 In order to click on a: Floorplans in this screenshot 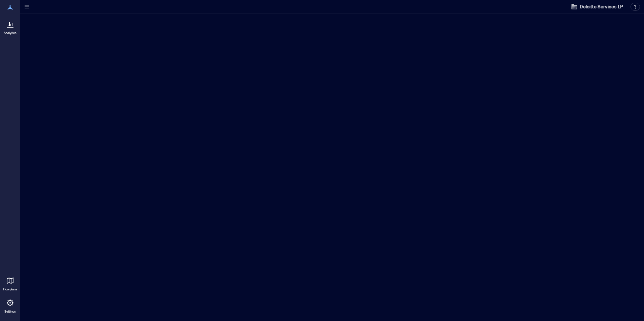, I will do `click(10, 283)`.